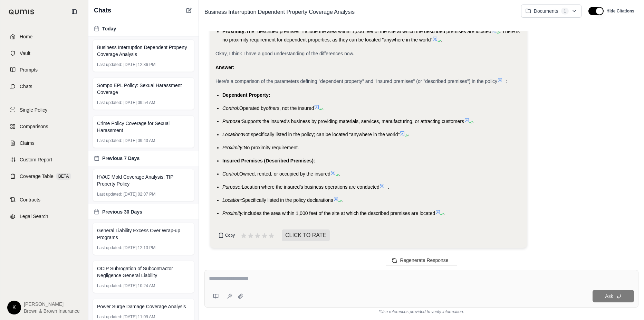  I want to click on a: Legal Search, so click(44, 216).